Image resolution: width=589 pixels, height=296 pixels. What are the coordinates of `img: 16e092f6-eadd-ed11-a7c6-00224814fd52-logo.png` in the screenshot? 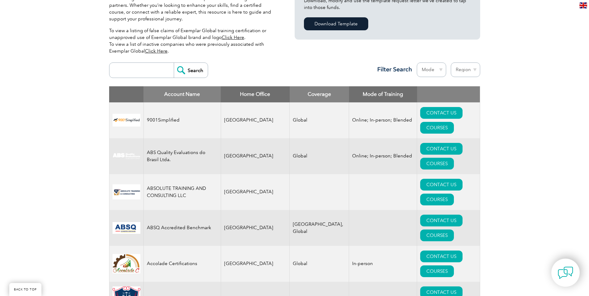 It's located at (126, 192).